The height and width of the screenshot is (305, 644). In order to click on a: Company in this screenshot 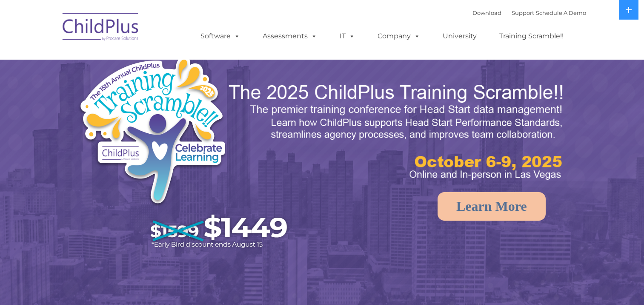, I will do `click(399, 36)`.